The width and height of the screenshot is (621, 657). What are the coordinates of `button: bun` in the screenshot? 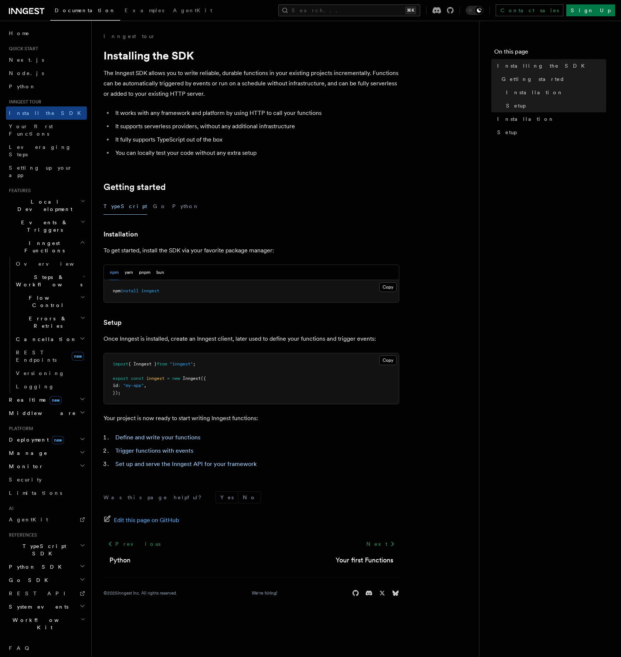 It's located at (160, 272).